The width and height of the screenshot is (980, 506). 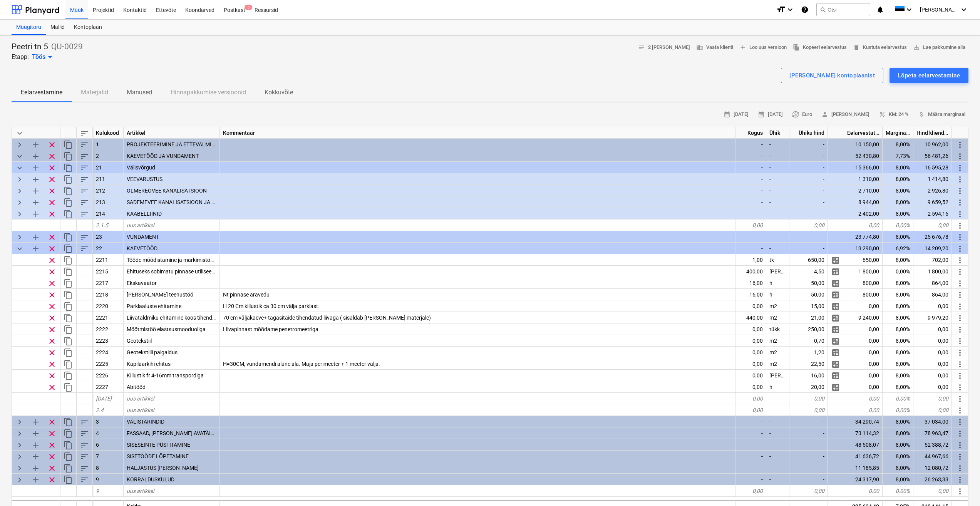 I want to click on a: Müügitoru, so click(x=28, y=28).